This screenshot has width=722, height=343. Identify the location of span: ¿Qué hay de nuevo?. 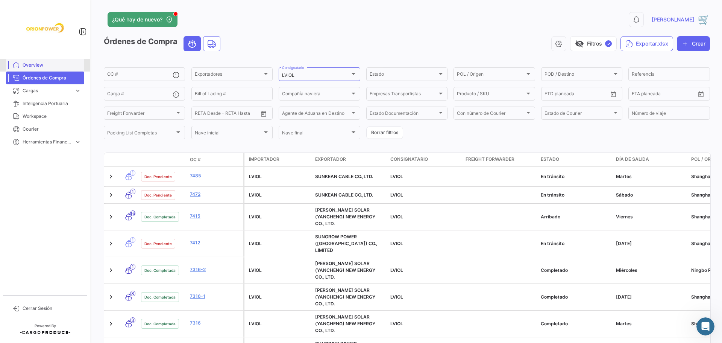
(137, 20).